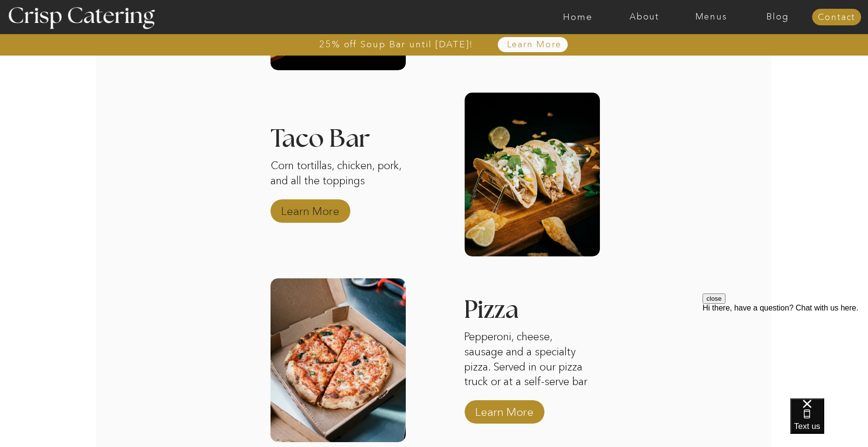 The height and width of the screenshot is (447, 868). I want to click on nav: Learn More, so click(534, 45).